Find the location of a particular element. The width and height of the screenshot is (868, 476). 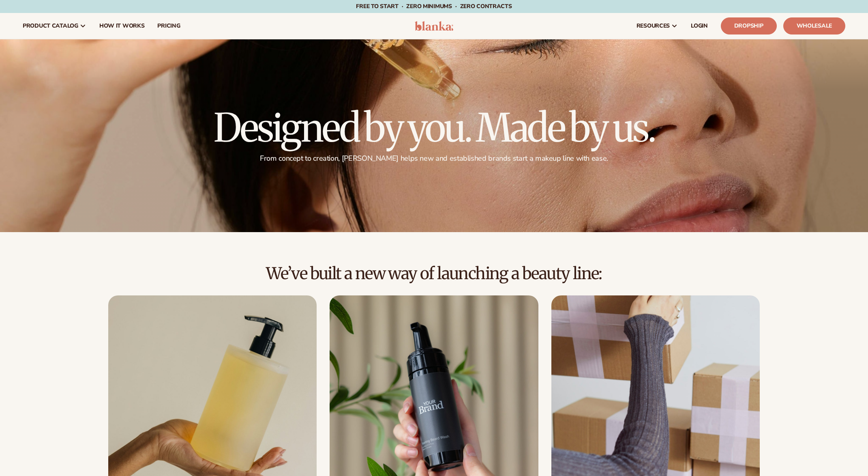

span: resources is located at coordinates (653, 26).